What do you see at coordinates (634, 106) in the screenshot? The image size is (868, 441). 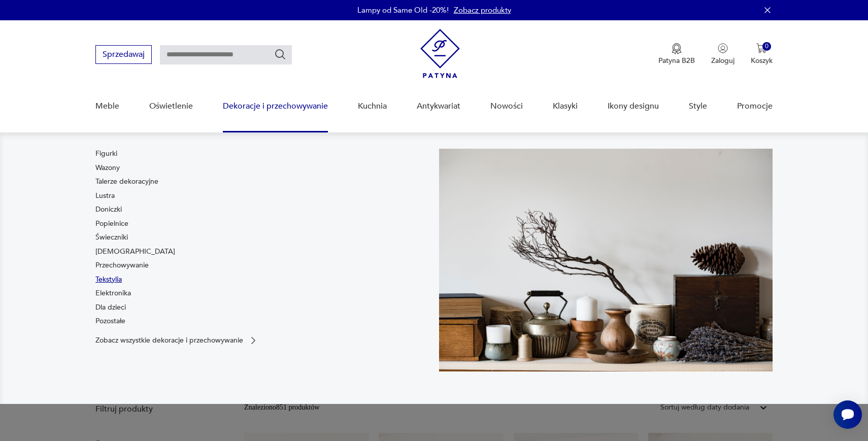 I see `a: Ikony designu` at bounding box center [634, 106].